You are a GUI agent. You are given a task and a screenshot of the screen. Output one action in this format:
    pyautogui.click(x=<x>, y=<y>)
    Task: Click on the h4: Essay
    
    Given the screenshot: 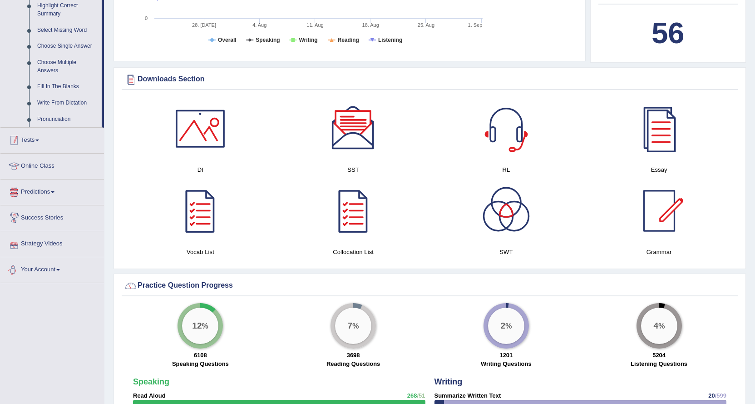 What is the action you would take?
    pyautogui.click(x=659, y=169)
    